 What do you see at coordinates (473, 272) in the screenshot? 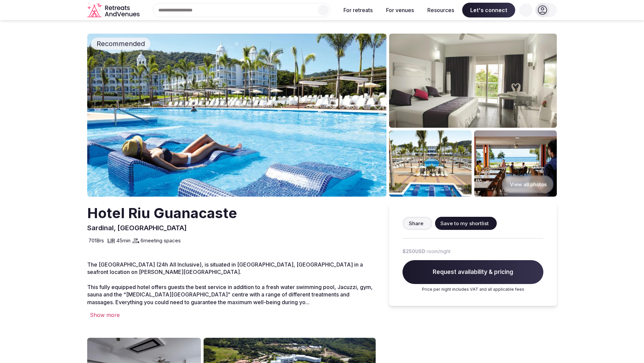
I see `span: Request availability & pricing` at bounding box center [473, 272].